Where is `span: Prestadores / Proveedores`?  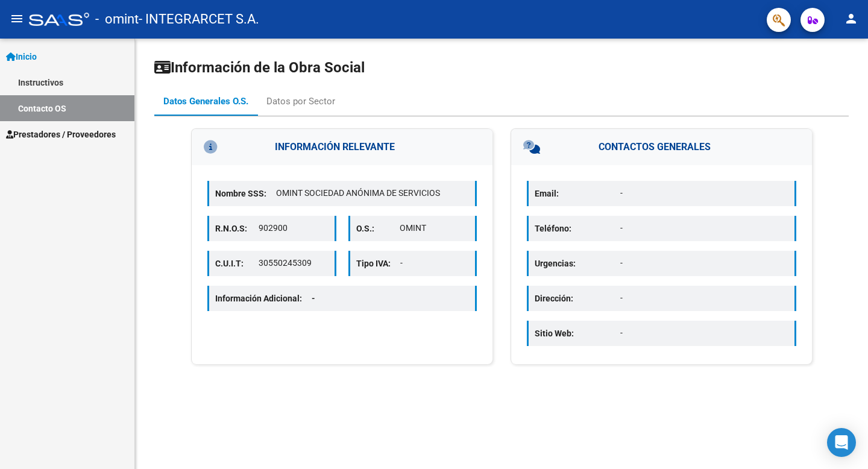
span: Prestadores / Proveedores is located at coordinates (61, 135).